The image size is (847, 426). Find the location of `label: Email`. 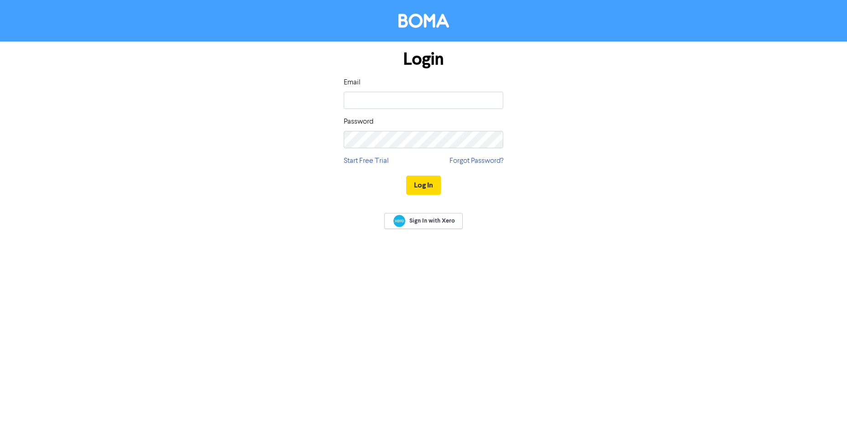

label: Email is located at coordinates (352, 83).